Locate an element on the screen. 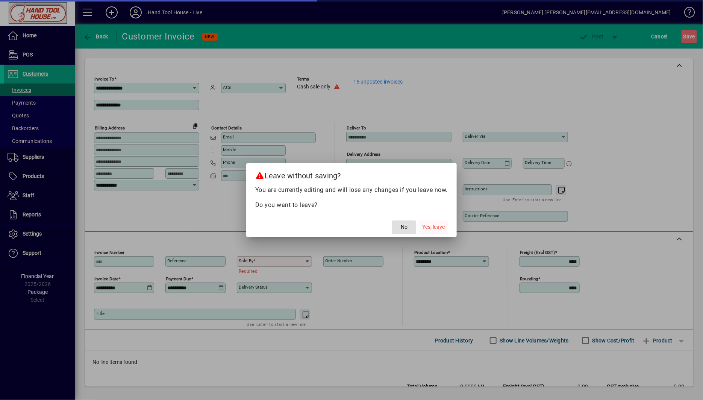  button: Yes, leave is located at coordinates (433, 227).